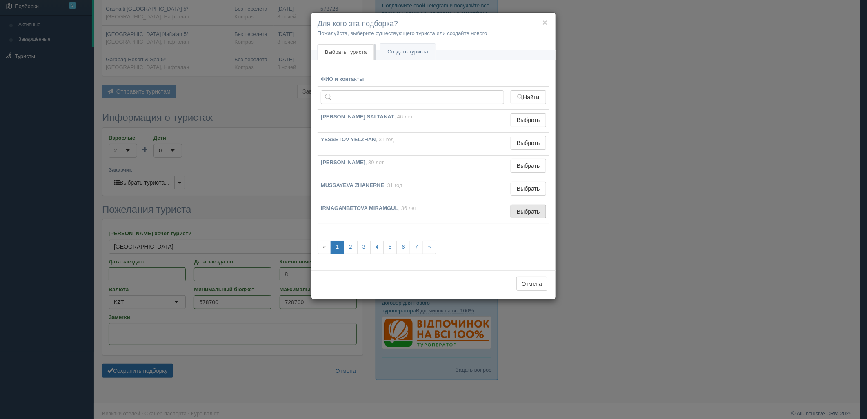 Image resolution: width=867 pixels, height=419 pixels. I want to click on a: 3, so click(364, 247).